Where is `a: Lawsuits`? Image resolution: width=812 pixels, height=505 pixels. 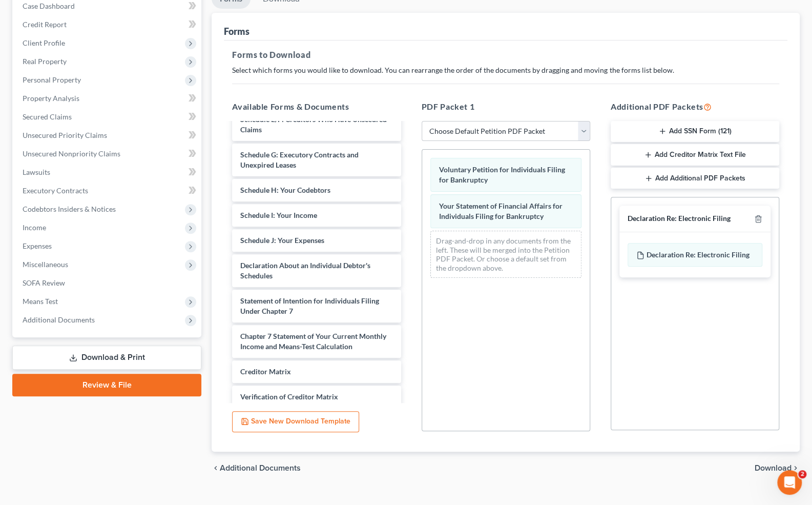 a: Lawsuits is located at coordinates (108, 172).